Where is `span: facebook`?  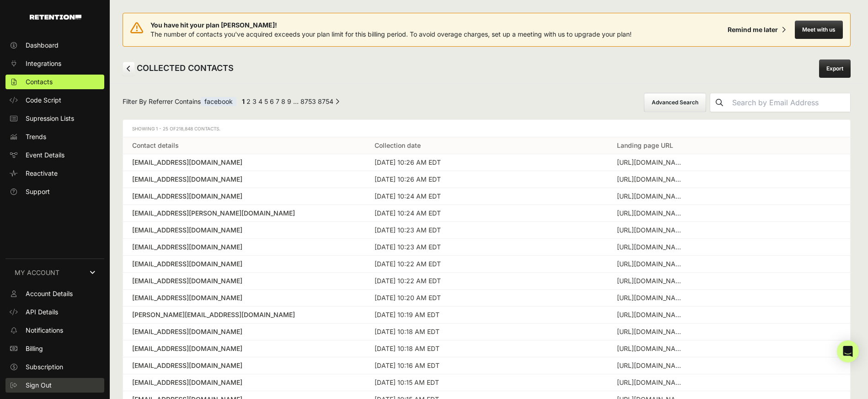
span: facebook is located at coordinates (219, 102).